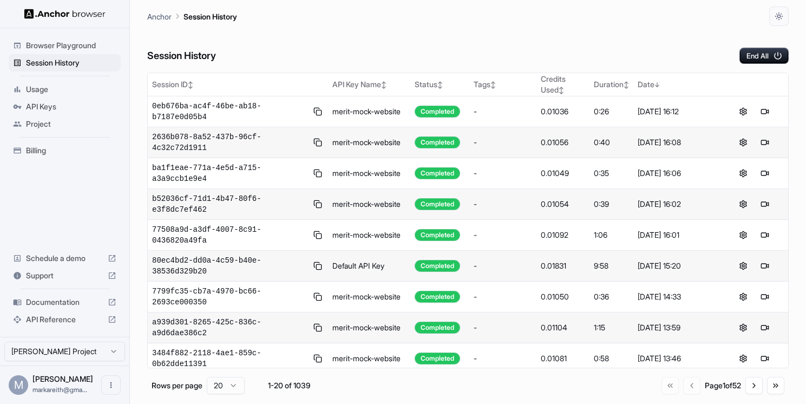 The image size is (806, 404). Describe the element at coordinates (71, 107) in the screenshot. I see `span: API Keys` at that location.